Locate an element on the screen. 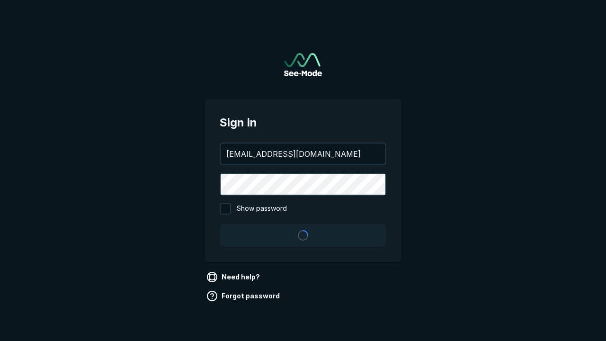 This screenshot has height=341, width=606. a: Go to sign in is located at coordinates (303, 64).